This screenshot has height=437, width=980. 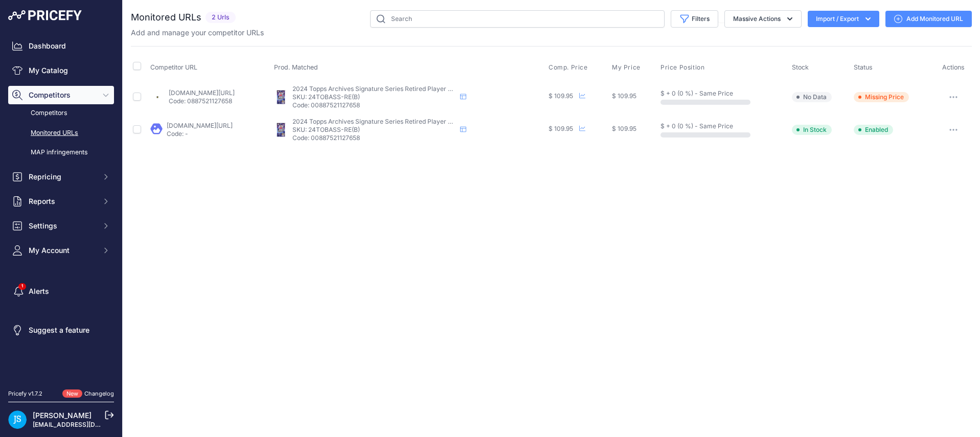 I want to click on a: Add Monitored URL, so click(x=929, y=19).